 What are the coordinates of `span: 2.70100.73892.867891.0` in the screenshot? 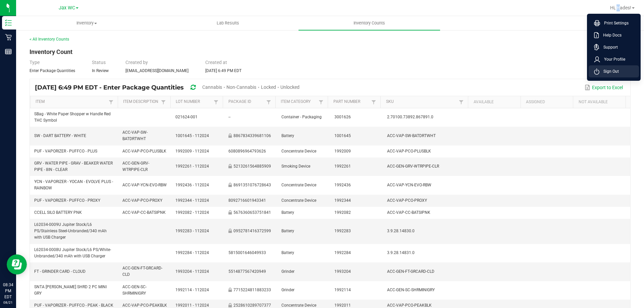 It's located at (410, 117).